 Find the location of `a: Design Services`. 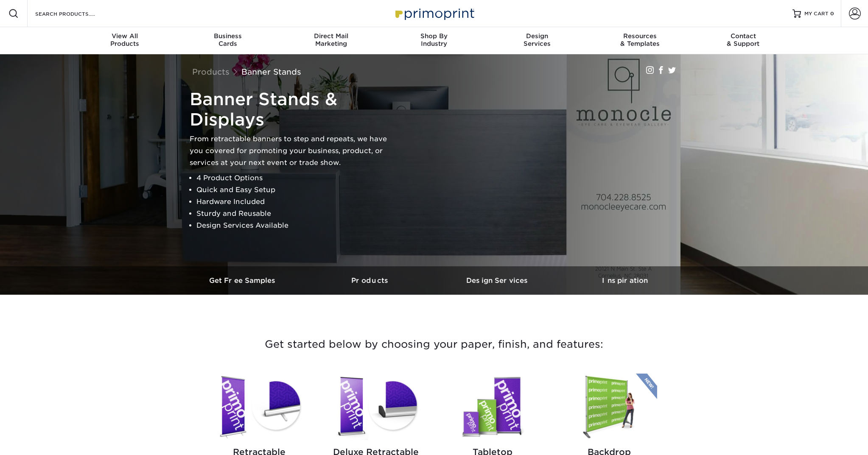

a: Design Services is located at coordinates (498, 280).